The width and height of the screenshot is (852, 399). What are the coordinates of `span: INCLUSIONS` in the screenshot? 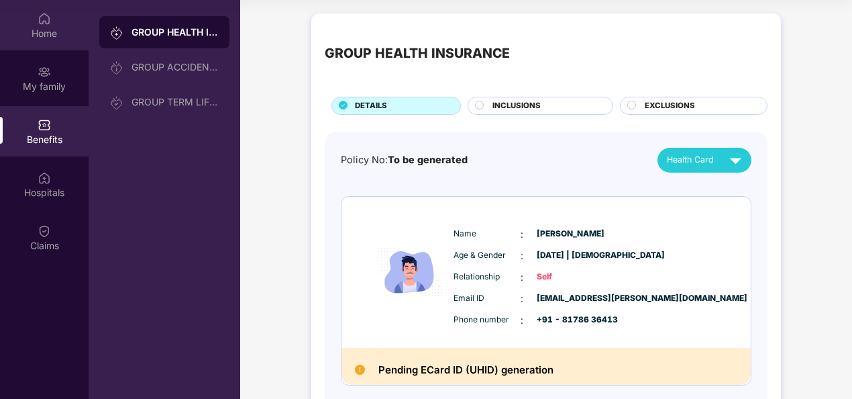 It's located at (517, 106).